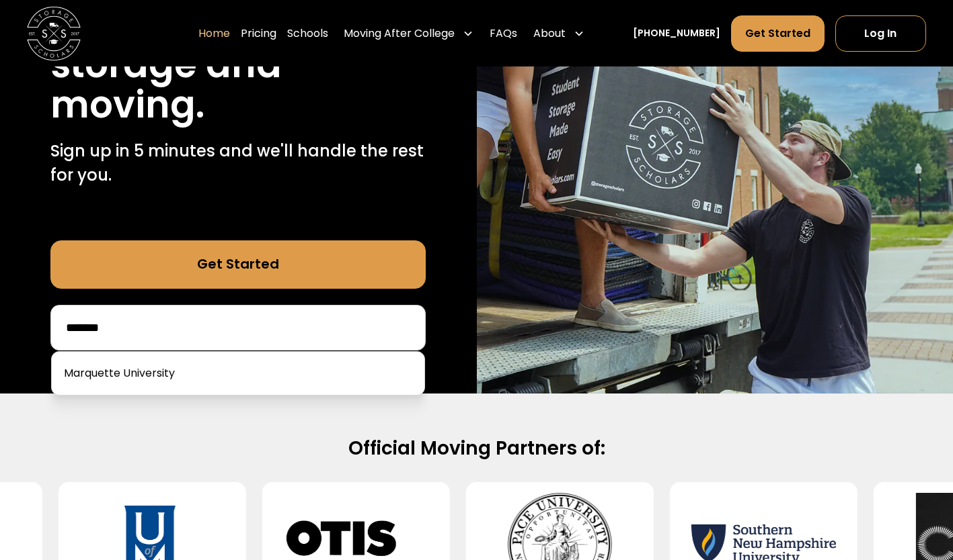 The height and width of the screenshot is (560, 953). What do you see at coordinates (214, 33) in the screenshot?
I see `a: Home` at bounding box center [214, 33].